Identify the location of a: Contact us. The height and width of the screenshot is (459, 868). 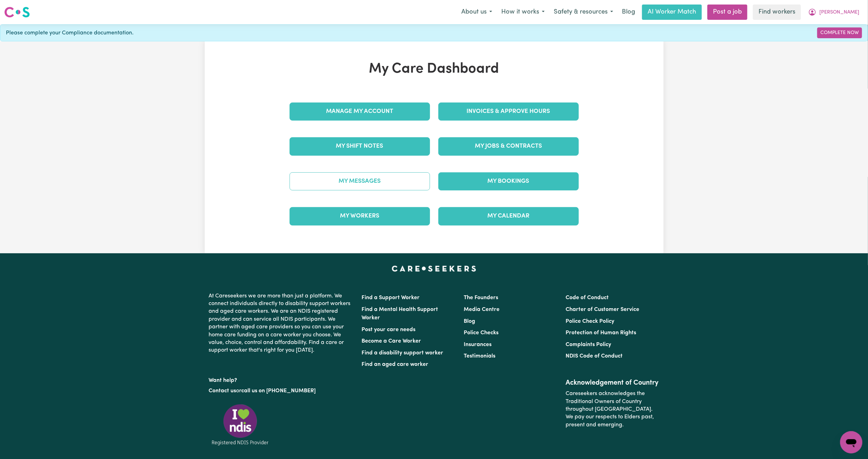
(223, 391).